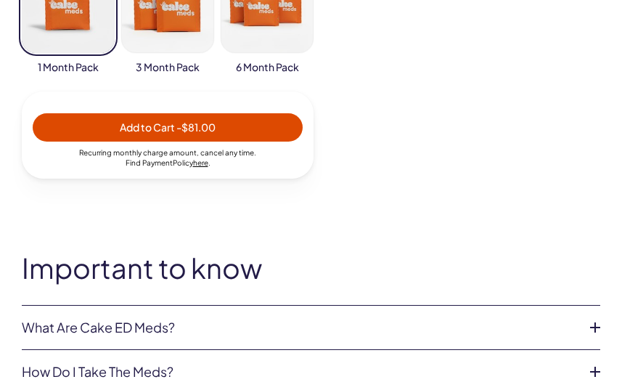 This screenshot has width=622, height=382. Describe the element at coordinates (200, 163) in the screenshot. I see `a: here` at that location.